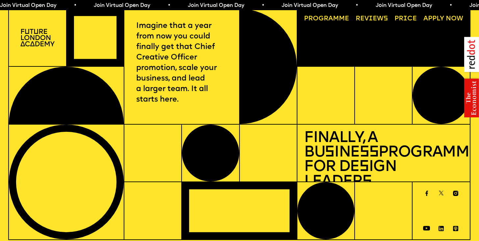  I want to click on a: Reviews, so click(371, 19).